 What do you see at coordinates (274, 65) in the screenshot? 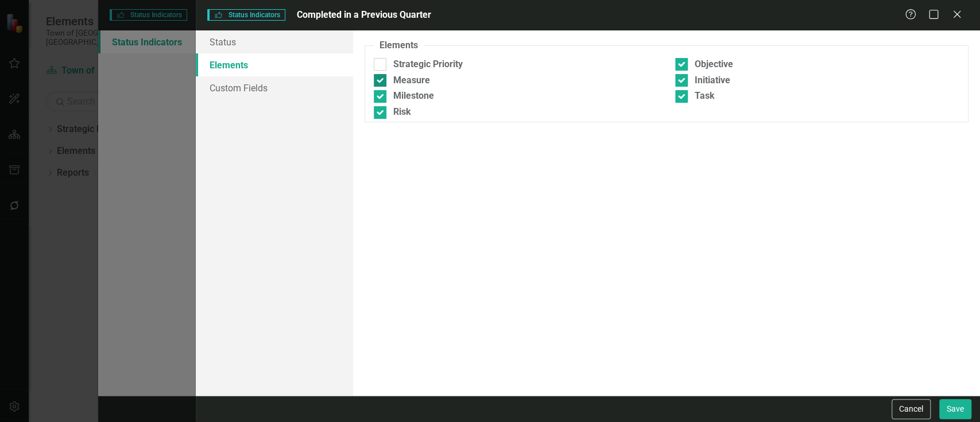
I see `a: Elements` at bounding box center [274, 65].